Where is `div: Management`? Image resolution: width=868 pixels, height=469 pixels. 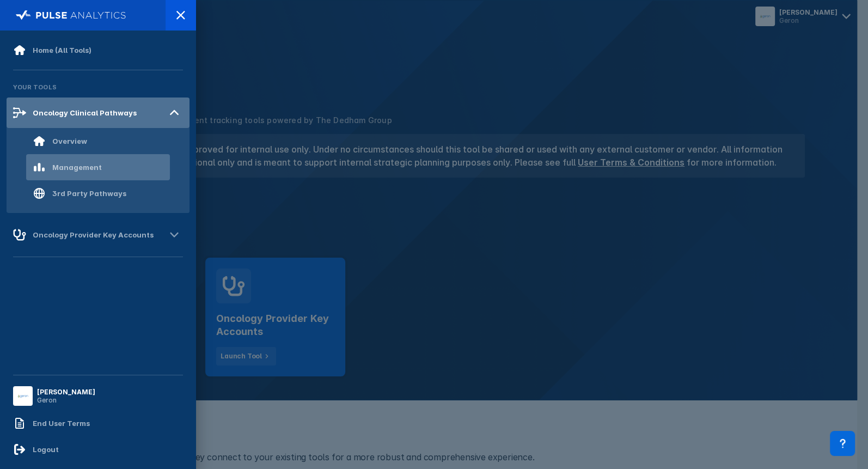
div: Management is located at coordinates (77, 168).